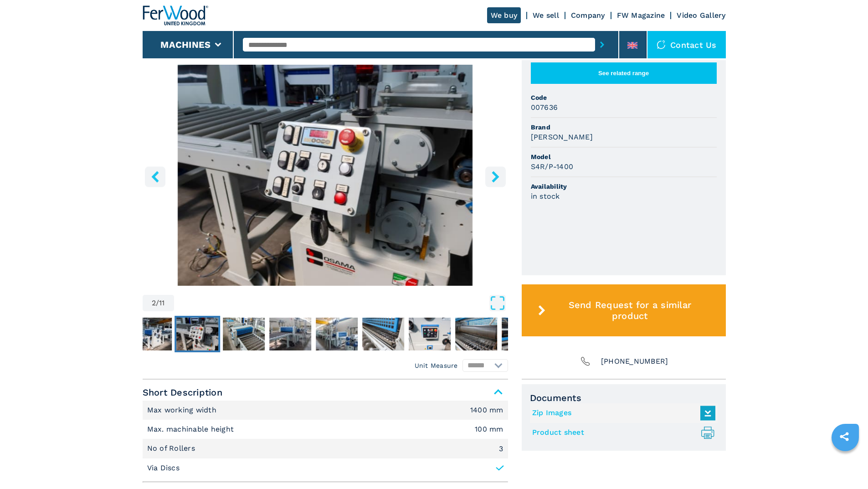 Image resolution: width=868 pixels, height=489 pixels. What do you see at coordinates (622, 433) in the screenshot?
I see `a: Product sheet` at bounding box center [622, 433].